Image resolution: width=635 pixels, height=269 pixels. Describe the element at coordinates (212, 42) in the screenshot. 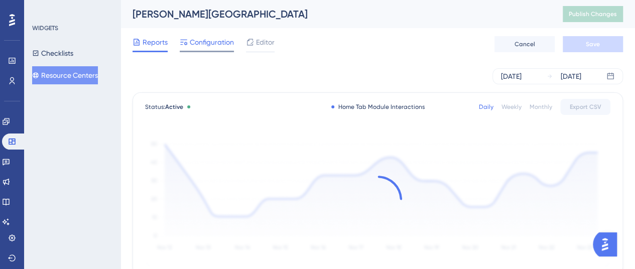

I see `span: Configuration` at that location.